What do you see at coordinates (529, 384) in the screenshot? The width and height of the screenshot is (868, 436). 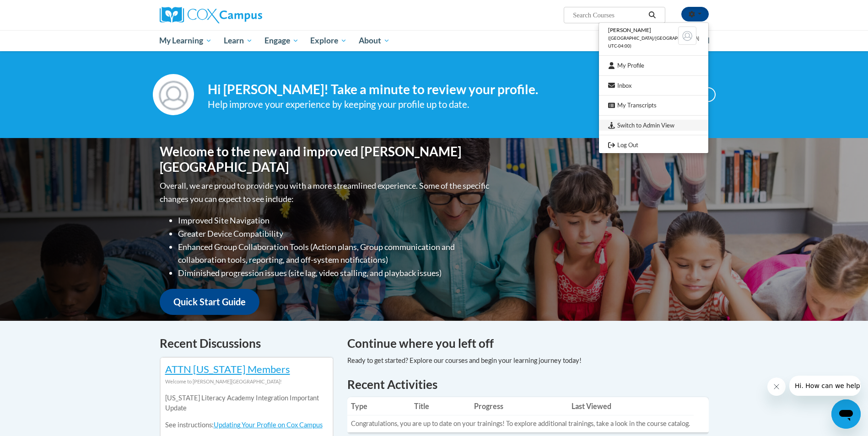 I see `h1: Recent Activities` at bounding box center [529, 384].